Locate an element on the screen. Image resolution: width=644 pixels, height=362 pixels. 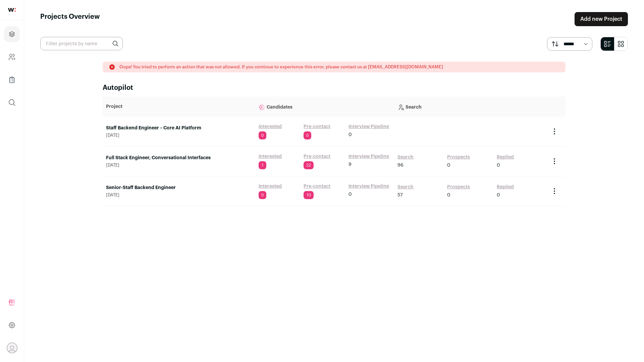
span: 57 is located at coordinates (400, 195).